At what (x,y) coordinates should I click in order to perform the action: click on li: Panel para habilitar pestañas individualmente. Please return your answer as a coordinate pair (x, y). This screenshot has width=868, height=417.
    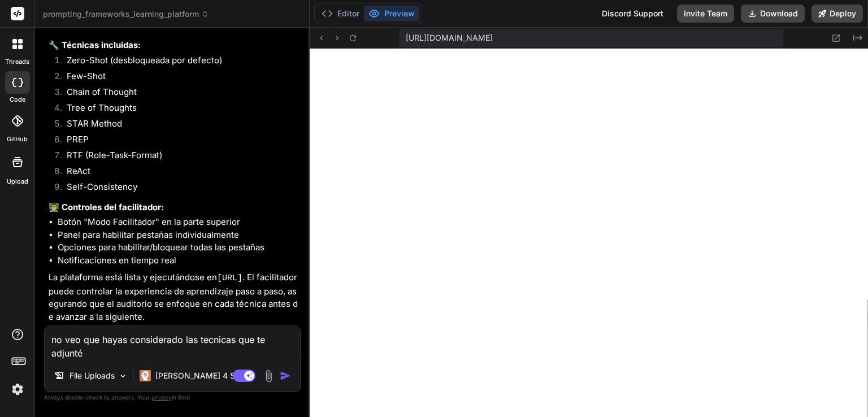
    Looking at the image, I should click on (178, 235).